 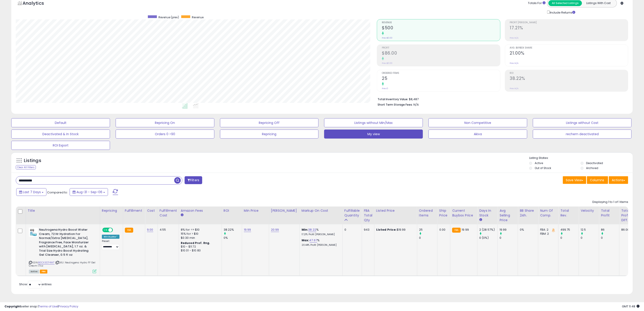 I want to click on span: Avg. Buybox Share, so click(x=569, y=48).